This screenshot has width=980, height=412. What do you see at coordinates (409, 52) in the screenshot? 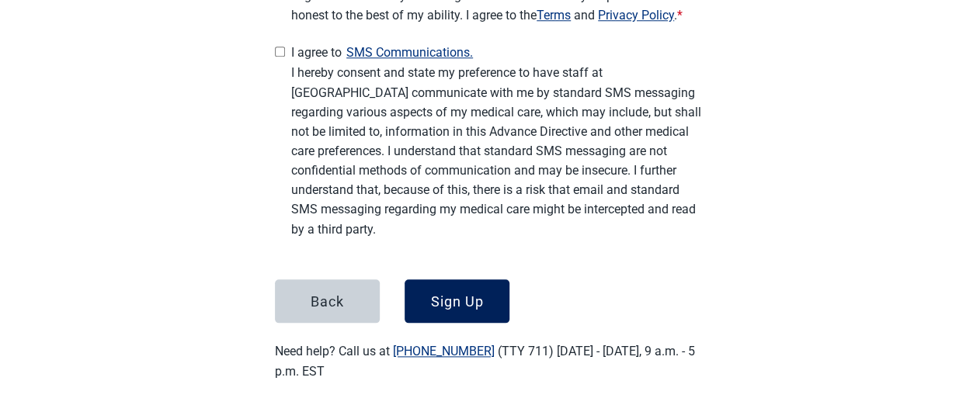
I see `button: Hide SMS communications details` at bounding box center [409, 52].